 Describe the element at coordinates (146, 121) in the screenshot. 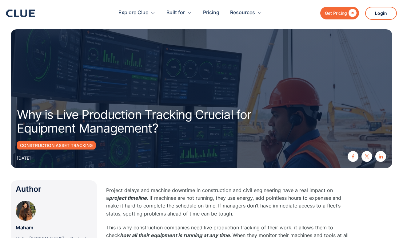

I see `h1: Why is Live Production Tracking Crucial for Equipment Management?` at that location.